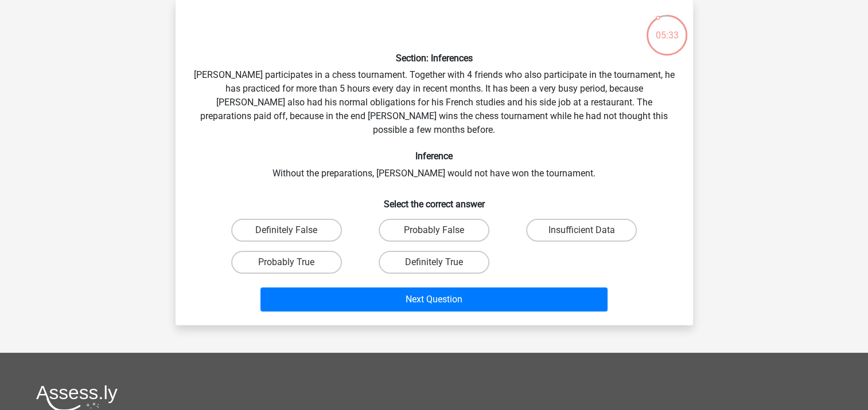 Image resolution: width=868 pixels, height=410 pixels. I want to click on div: 05:33, so click(666, 28).